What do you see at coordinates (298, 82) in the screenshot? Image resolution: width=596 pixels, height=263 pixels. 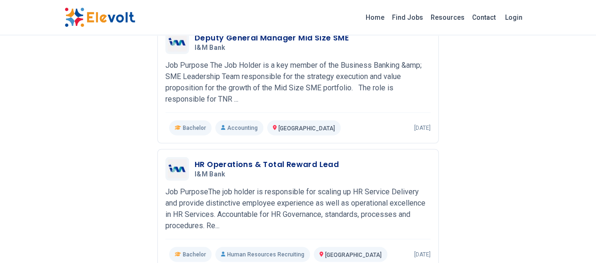 I see `p: Job Purpose The Job Holder is a key member of the Business Banking &amp; SME Leadership Team resp...` at bounding box center [298, 82].